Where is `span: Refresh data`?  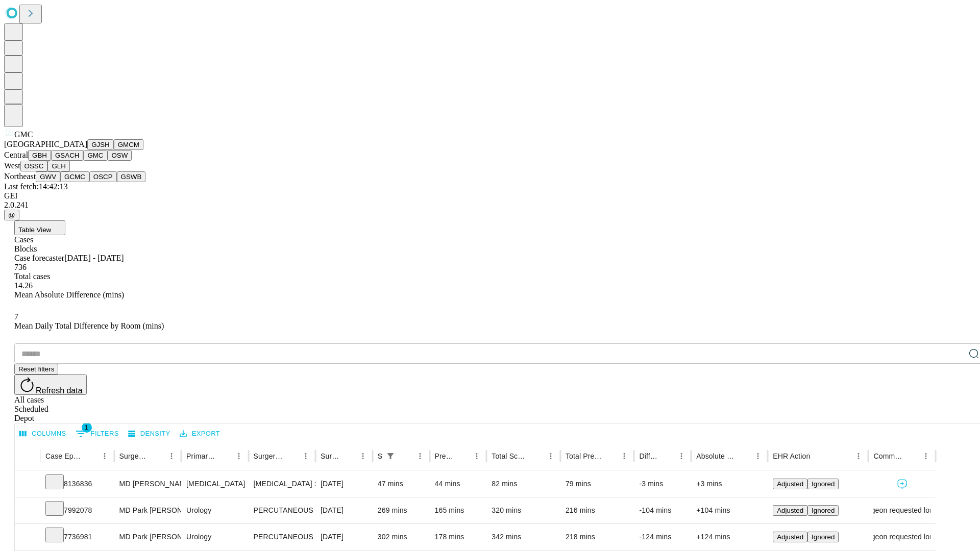
span: Refresh data is located at coordinates (59, 391).